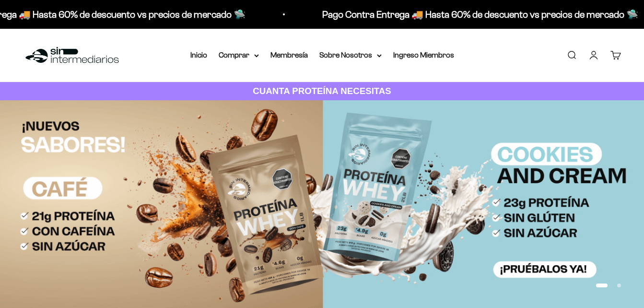 This screenshot has height=308, width=644. I want to click on a: Inicio, so click(199, 54).